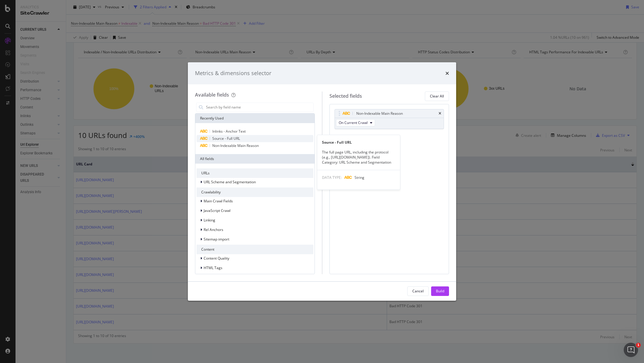  Describe the element at coordinates (322, 182) in the screenshot. I see `div: modal` at that location.